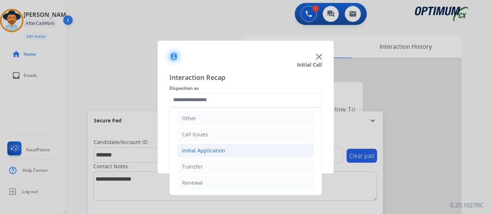  What do you see at coordinates (245, 88) in the screenshot?
I see `span: Disposition as` at bounding box center [245, 88].